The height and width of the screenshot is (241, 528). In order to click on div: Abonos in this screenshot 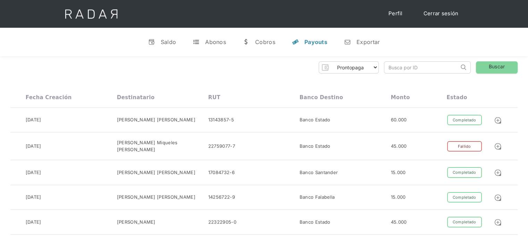, I will do `click(216, 42)`.